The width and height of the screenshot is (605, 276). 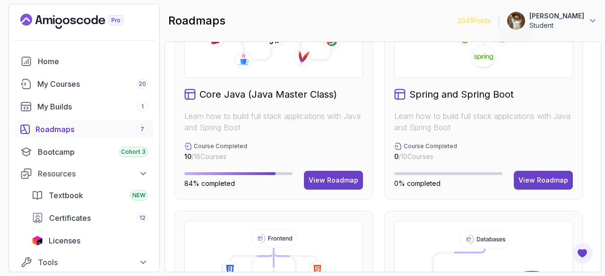 I want to click on span: 12, so click(x=142, y=218).